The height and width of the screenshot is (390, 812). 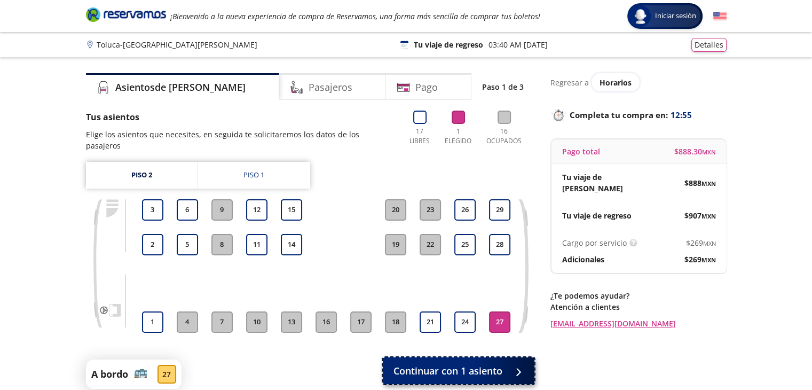 I want to click on a: Brand Logo, so click(x=126, y=16).